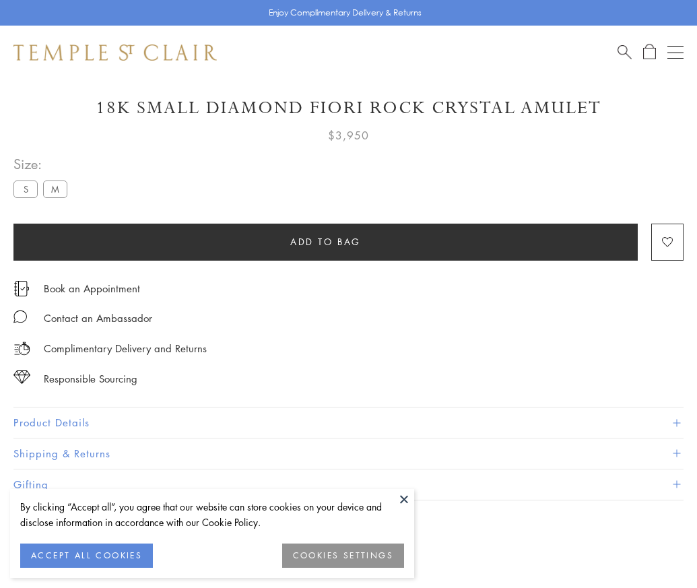 Image resolution: width=697 pixels, height=588 pixels. I want to click on label: S, so click(26, 189).